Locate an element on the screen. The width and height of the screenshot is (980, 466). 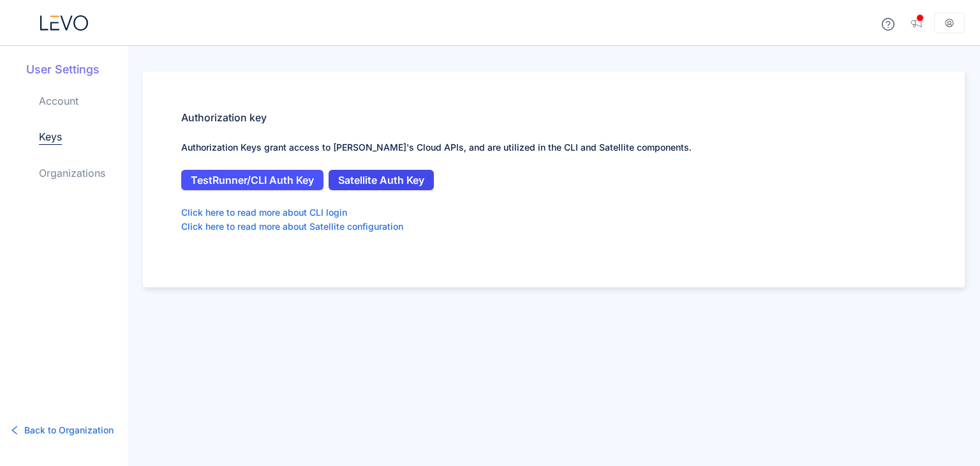
span: TestRunner/CLI Auth Key is located at coordinates (252, 180).